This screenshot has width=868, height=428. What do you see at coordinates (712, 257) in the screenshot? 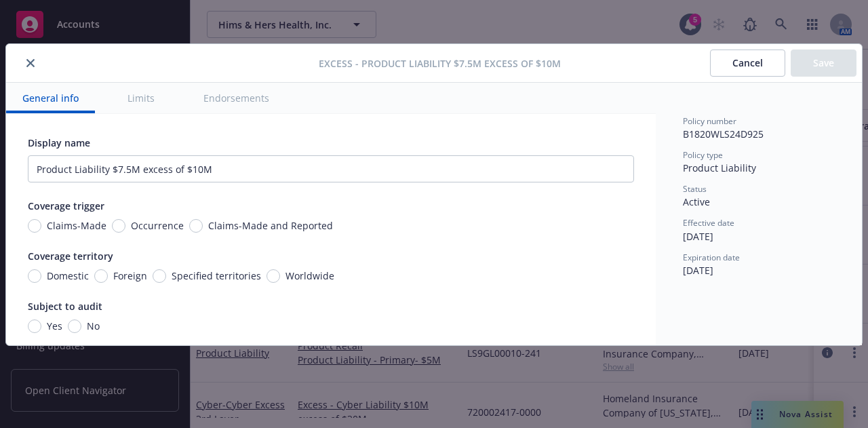
I see `span: Expiration date` at bounding box center [712, 257].